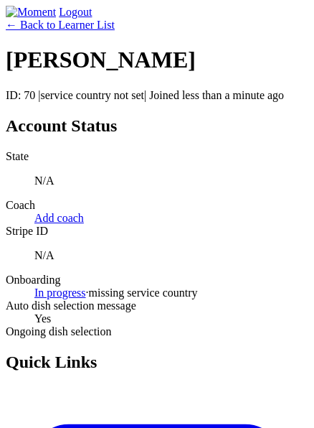 This screenshot has height=428, width=314. What do you see at coordinates (157, 306) in the screenshot?
I see `dt: Auto dish selection message` at bounding box center [157, 306].